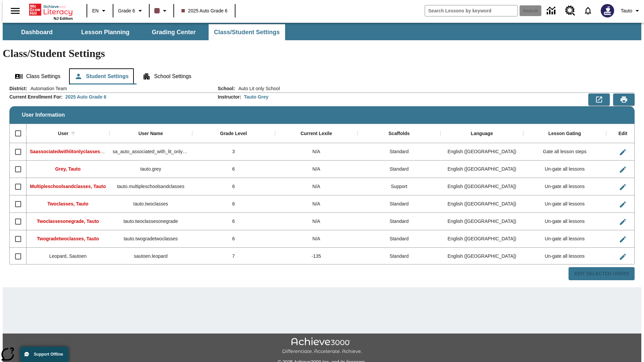  I want to click on button: Open side menu, so click(15, 11).